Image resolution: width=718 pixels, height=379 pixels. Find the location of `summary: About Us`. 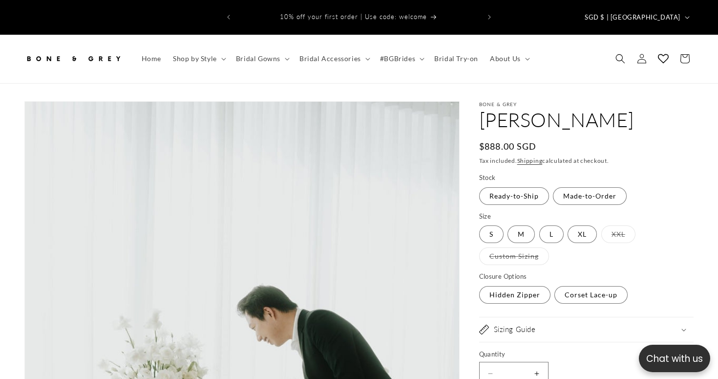

summary: About Us is located at coordinates (509, 59).